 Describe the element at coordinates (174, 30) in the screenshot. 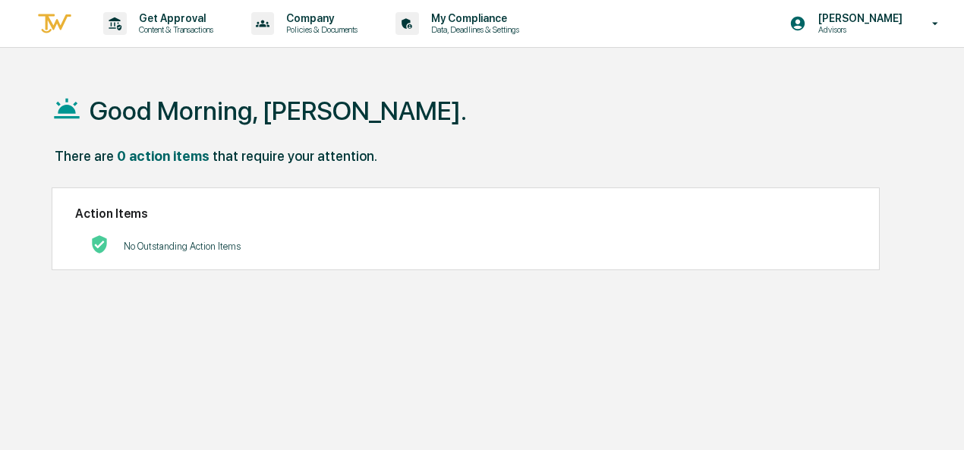

I see `p: Content & Transactions` at that location.